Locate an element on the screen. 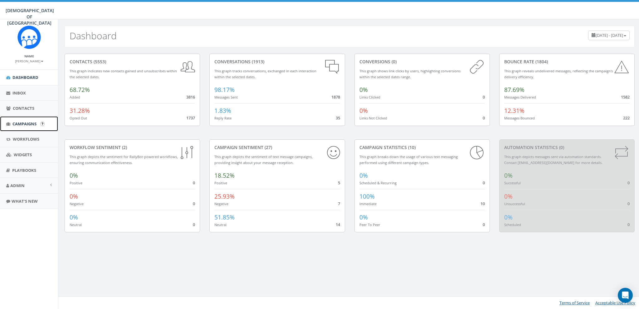 This screenshot has width=639, height=309. span: Workflows is located at coordinates (26, 139).